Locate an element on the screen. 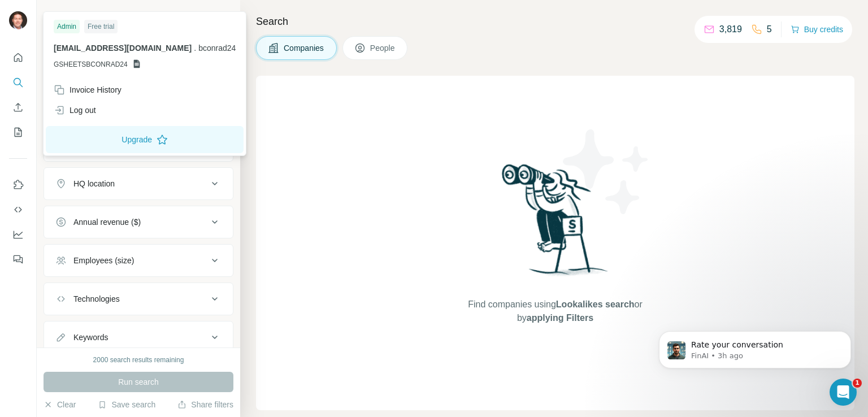 The image size is (868, 417). div: 2000 search results remaining is located at coordinates (138, 361).